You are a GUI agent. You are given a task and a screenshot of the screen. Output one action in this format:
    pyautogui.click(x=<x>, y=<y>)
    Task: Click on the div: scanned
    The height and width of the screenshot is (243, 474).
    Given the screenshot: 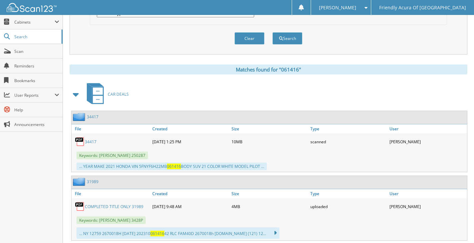 What is the action you would take?
    pyautogui.click(x=349, y=142)
    